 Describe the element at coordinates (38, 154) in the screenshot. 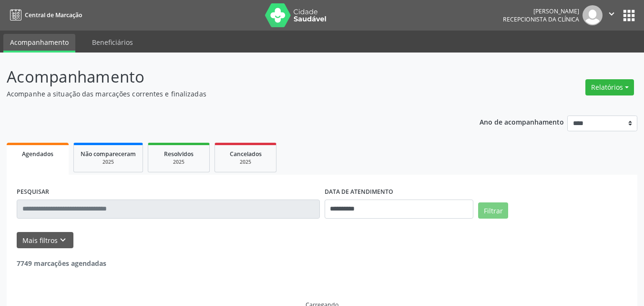

I see `span: Agendados` at that location.